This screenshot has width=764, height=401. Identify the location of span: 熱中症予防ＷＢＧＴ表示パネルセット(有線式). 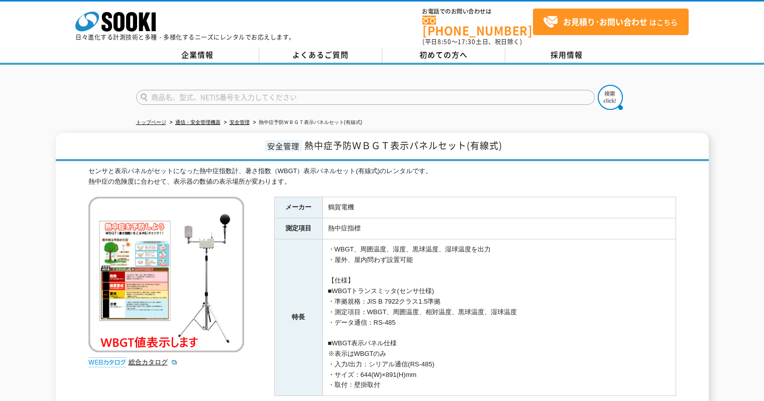
(403, 145).